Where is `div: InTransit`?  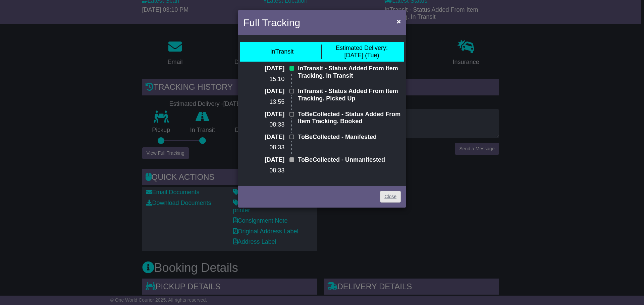 div: InTransit is located at coordinates (282, 52).